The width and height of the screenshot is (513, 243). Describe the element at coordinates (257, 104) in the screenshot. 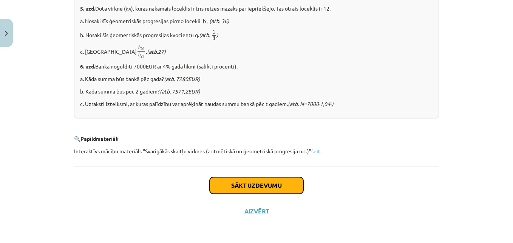

I see `p: c. Uzraksti izteiksmi, ar kuras palīdzību var aprēķināt naudas summu bankā pēc t gadiem.` at that location.